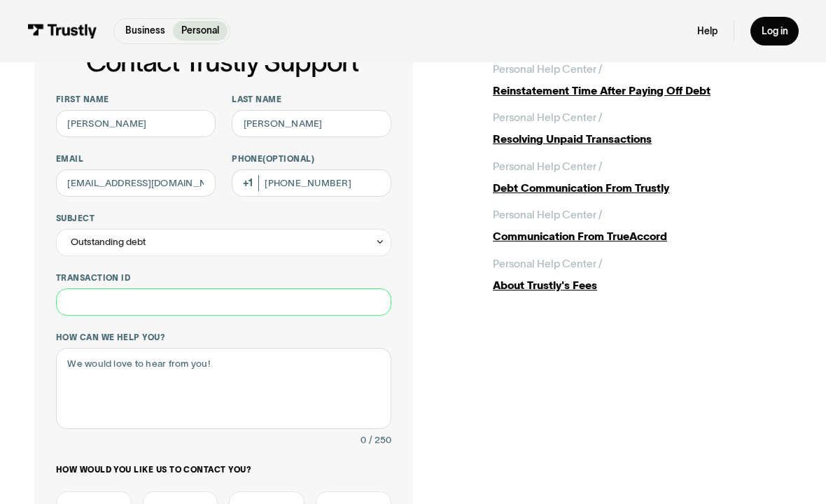 Image resolution: width=826 pixels, height=504 pixels. Describe the element at coordinates (642, 225) in the screenshot. I see `a: Personal Help Center /Communication From TrueAccord` at that location.